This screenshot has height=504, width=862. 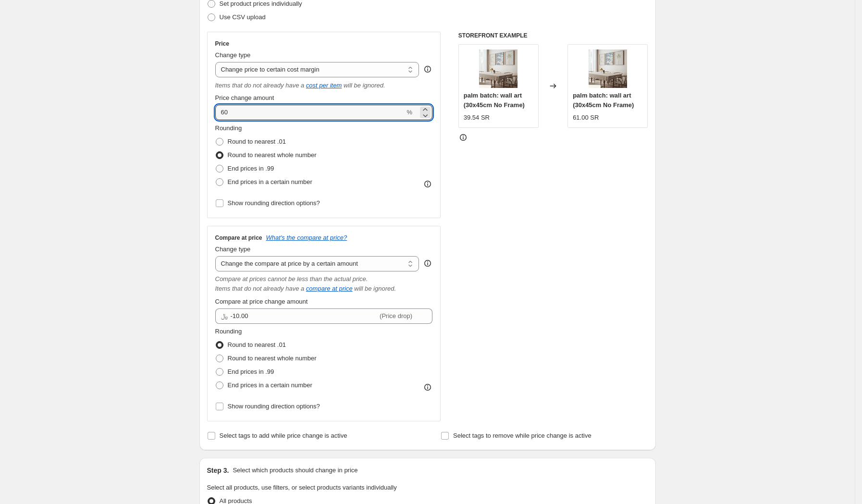 I want to click on i: cost per item, so click(x=324, y=85).